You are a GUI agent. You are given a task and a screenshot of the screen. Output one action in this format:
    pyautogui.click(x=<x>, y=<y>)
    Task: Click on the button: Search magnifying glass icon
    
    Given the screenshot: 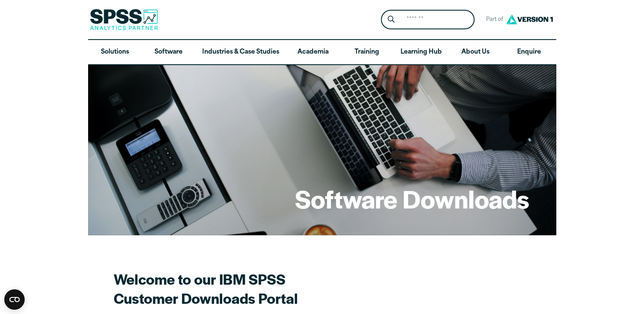 What is the action you would take?
    pyautogui.click(x=391, y=20)
    